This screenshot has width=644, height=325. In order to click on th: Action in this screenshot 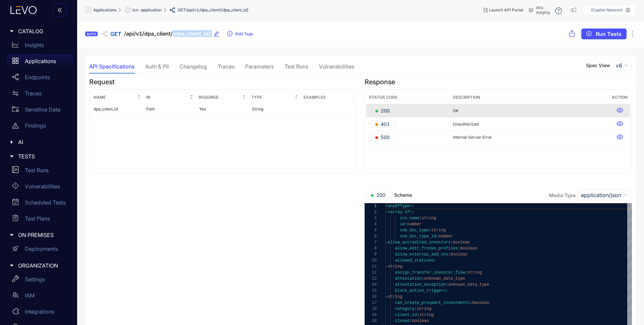, I will do `click(620, 97)`.